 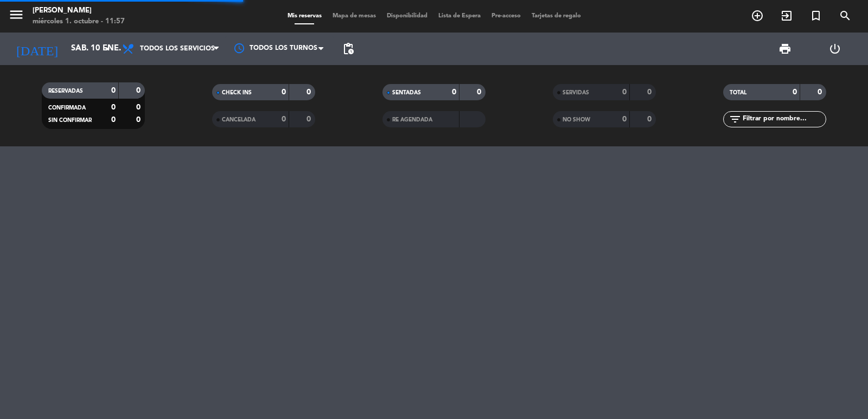 I want to click on i: exit_to_app, so click(x=787, y=16).